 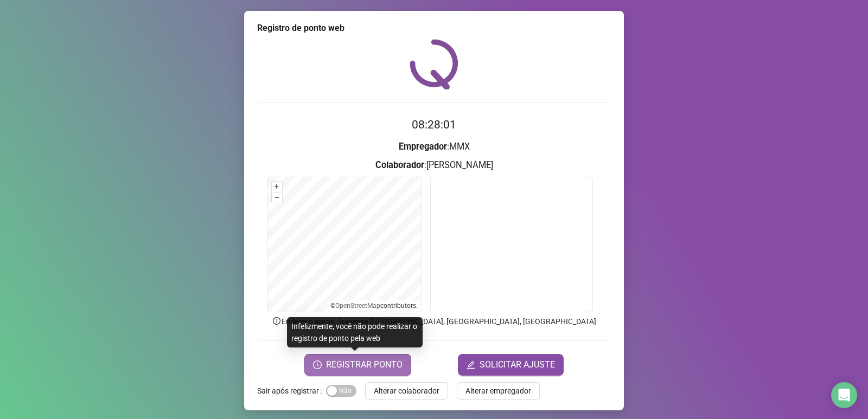 I want to click on label: Sair após registrar, so click(x=291, y=391).